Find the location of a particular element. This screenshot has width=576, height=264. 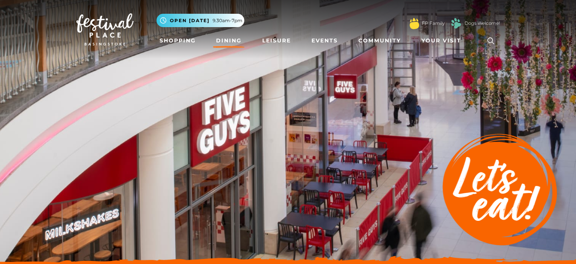

img: Festival Place Logo is located at coordinates (105, 29).